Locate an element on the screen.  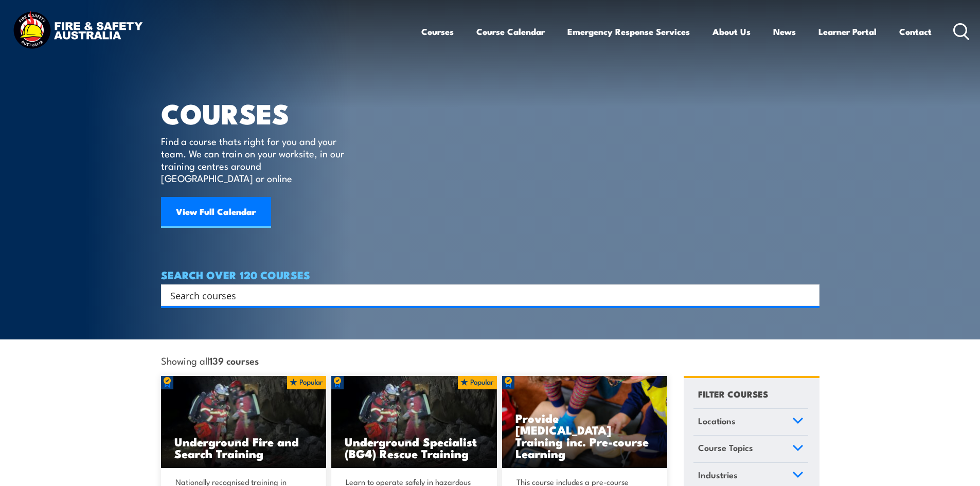
a: Course Calendar is located at coordinates (510, 32).